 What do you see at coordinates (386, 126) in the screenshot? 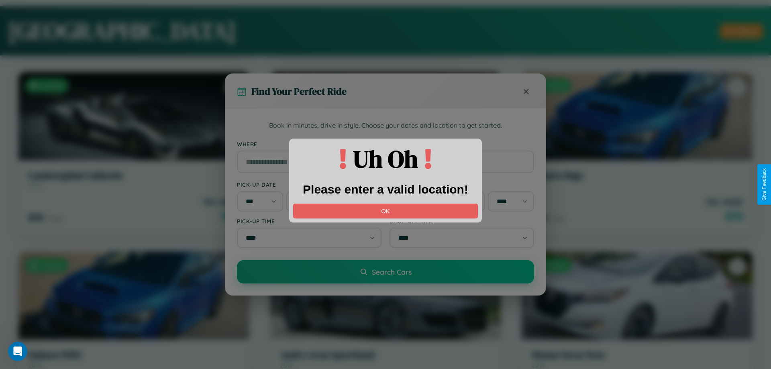
I see `p: Book in minutes, drive in style. Choose your dates and location to get started.` at bounding box center [386, 126].